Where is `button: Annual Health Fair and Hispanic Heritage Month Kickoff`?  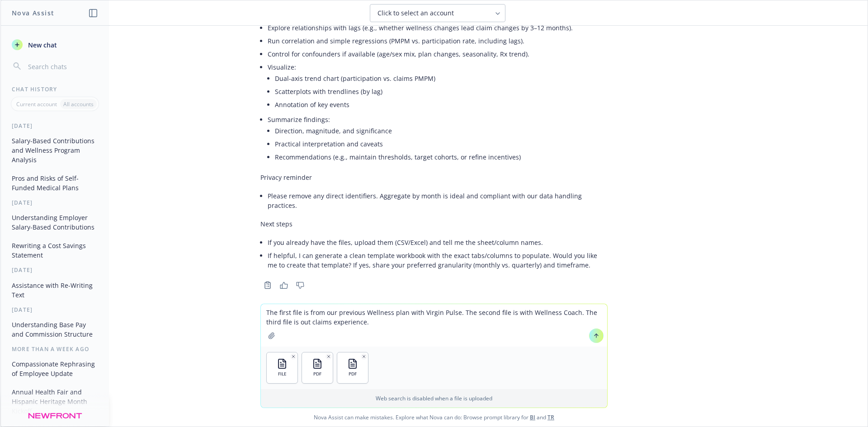 button: Annual Health Fair and Hispanic Heritage Month Kickoff is located at coordinates (55, 401).